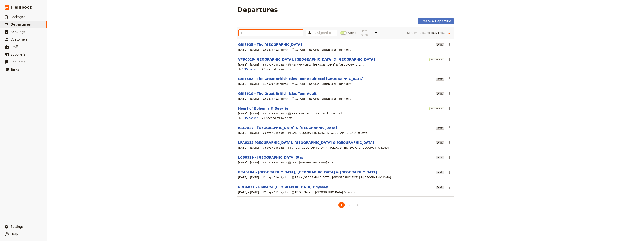 Image resolution: width=644 pixels, height=241 pixels. Describe the element at coordinates (322, 33) in the screenshot. I see `input: Assigned to` at that location.